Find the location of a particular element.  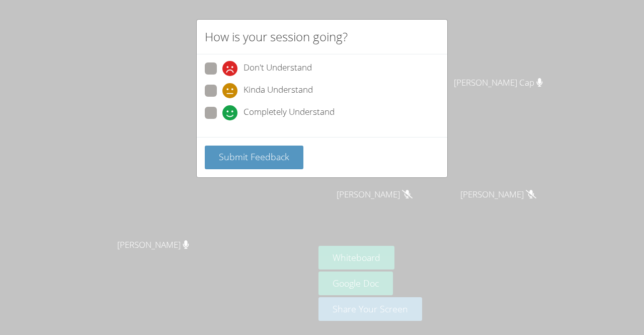

span: Completely Understand is located at coordinates (289, 113).